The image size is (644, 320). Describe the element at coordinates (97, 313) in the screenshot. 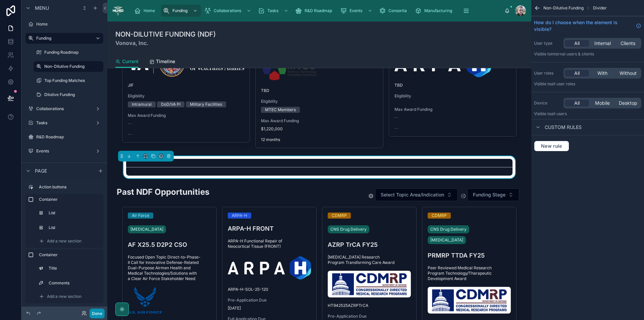

I see `button: Done` at that location.